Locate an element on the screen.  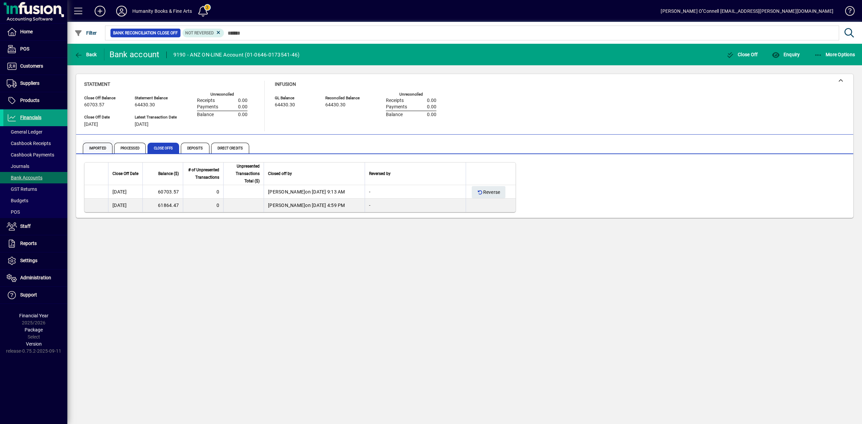
mat-chip: Reversal status: Not reversed is located at coordinates (203, 33).